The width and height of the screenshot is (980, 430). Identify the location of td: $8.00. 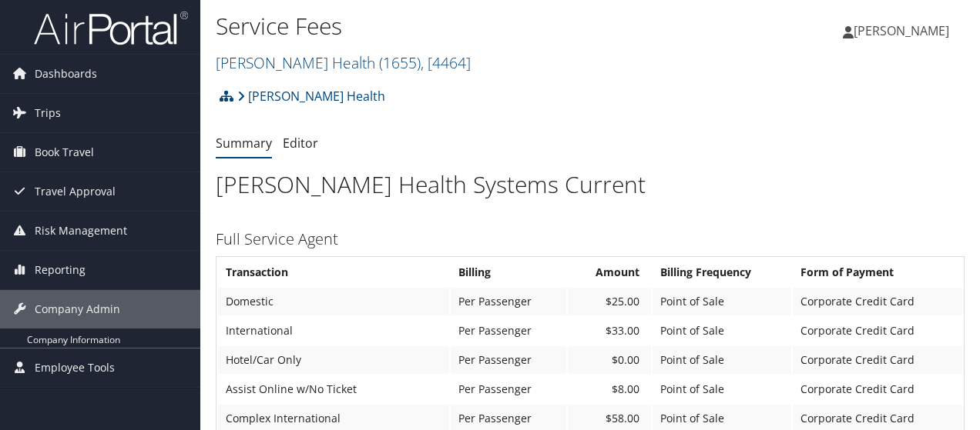
(609, 390).